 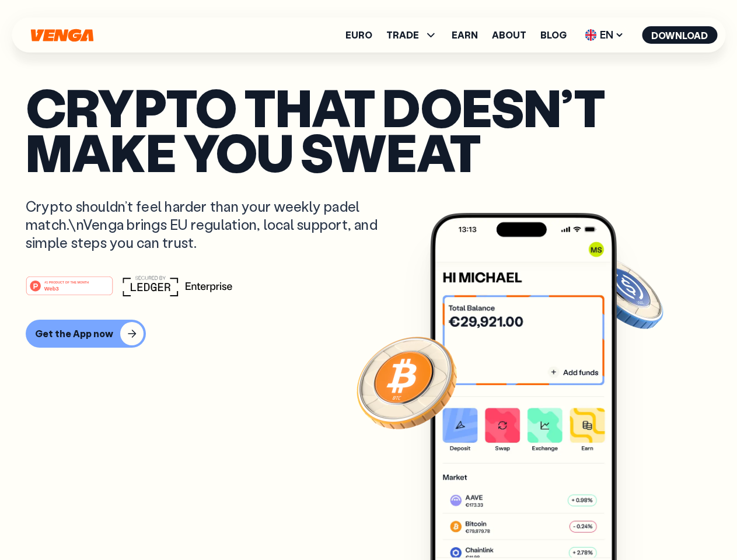 What do you see at coordinates (369, 333) in the screenshot?
I see `a: Get the App now` at bounding box center [369, 333].